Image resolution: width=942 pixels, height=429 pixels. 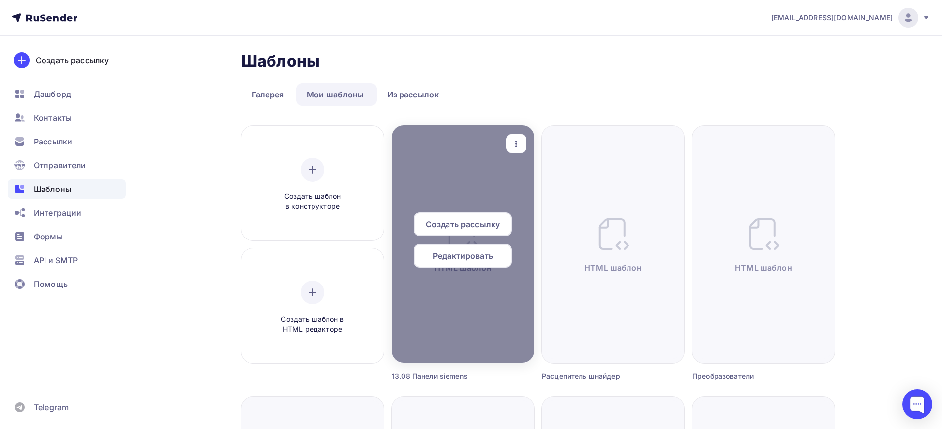 I want to click on div: Создать рассылку, so click(x=72, y=60).